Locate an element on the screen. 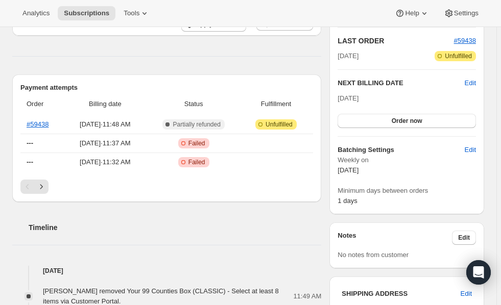 This screenshot has height=305, width=501. span: 11:49 AM is located at coordinates (307, 297).